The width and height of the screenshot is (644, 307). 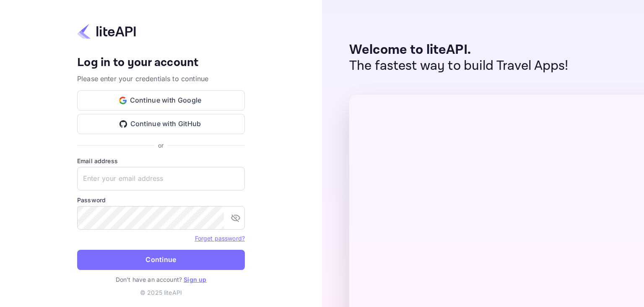 What do you see at coordinates (220, 237) in the screenshot?
I see `a: Forget password?` at bounding box center [220, 237].